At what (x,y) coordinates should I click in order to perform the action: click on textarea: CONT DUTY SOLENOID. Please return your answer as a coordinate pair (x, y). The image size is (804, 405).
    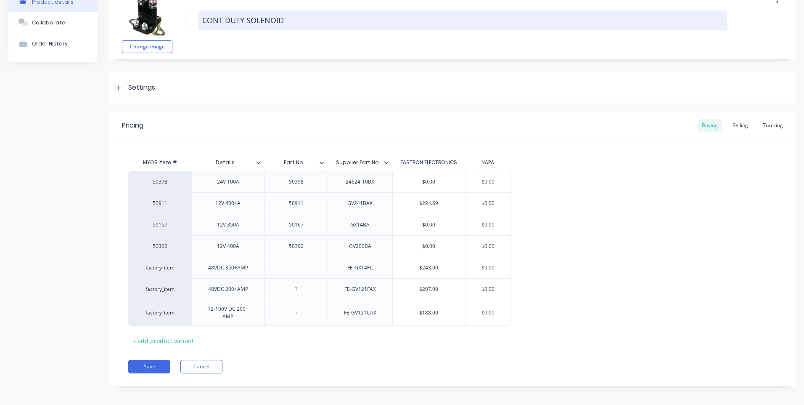
    Looking at the image, I should click on (463, 20).